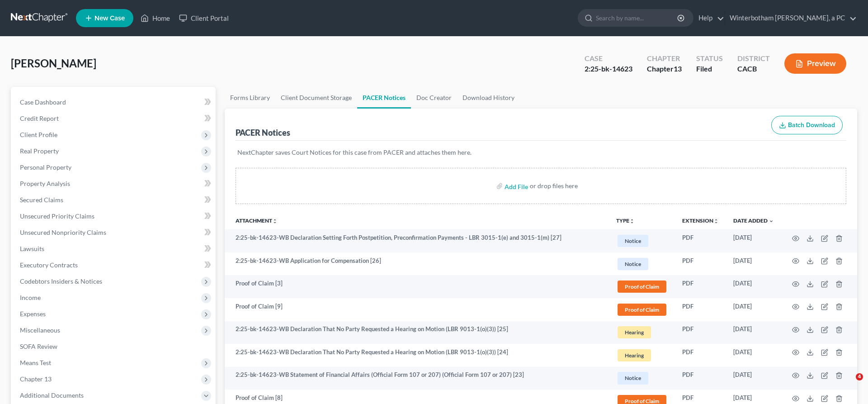 This screenshot has height=404, width=868. Describe the element at coordinates (114, 265) in the screenshot. I see `a: Executory Contracts` at that location.